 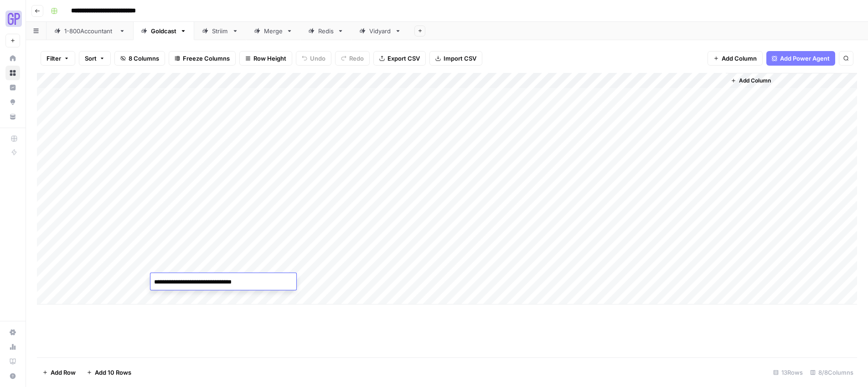 I want to click on button: Freeze Columns, so click(x=202, y=58).